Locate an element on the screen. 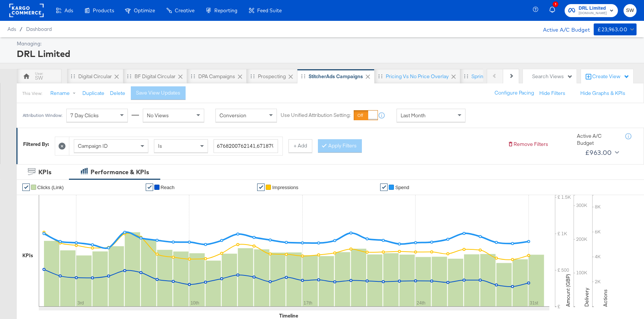 This screenshot has height=319, width=644. div: StitcherAds Campaigns is located at coordinates (336, 76).